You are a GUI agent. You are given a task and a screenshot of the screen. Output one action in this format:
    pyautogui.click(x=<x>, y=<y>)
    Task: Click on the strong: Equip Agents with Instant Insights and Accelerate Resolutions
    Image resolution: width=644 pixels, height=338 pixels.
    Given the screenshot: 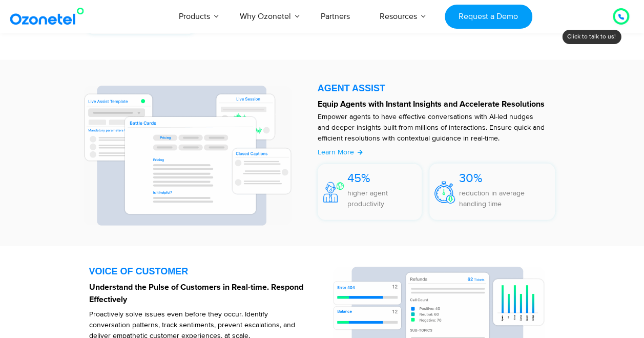 What is the action you would take?
    pyautogui.click(x=431, y=104)
    